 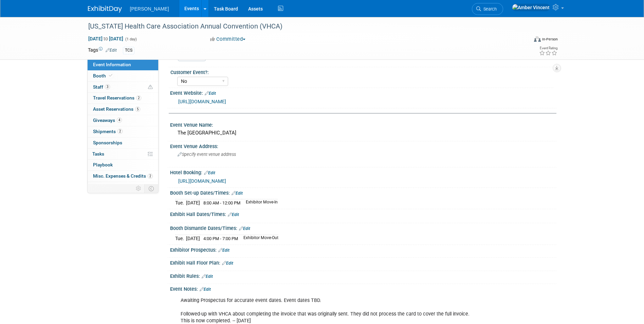 What do you see at coordinates (259, 238) in the screenshot?
I see `td: Exhibitor Move-Out` at bounding box center [259, 238].